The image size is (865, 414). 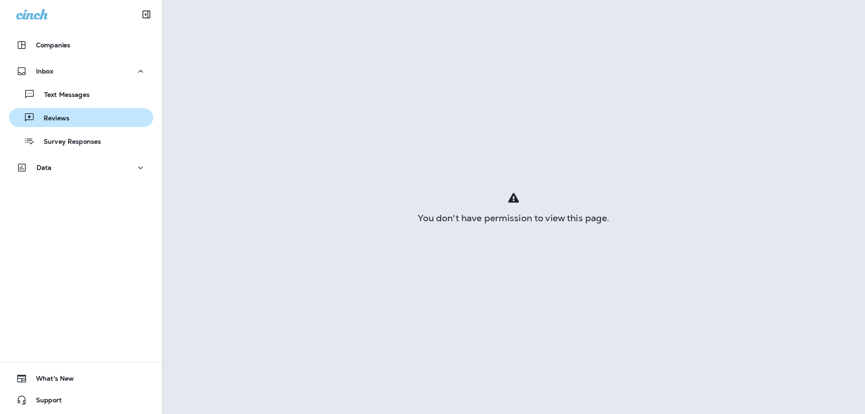 What do you see at coordinates (81, 94) in the screenshot?
I see `button: Text Messages` at bounding box center [81, 94].